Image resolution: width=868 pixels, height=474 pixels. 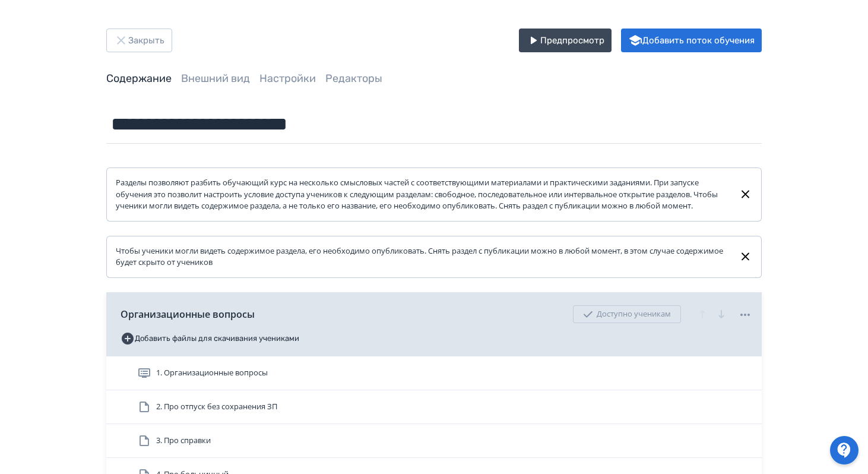 What do you see at coordinates (139, 79) in the screenshot?
I see `a: Содержание` at bounding box center [139, 79].